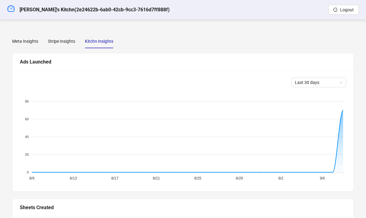 The width and height of the screenshot is (366, 218). I want to click on tspan: 8/17, so click(115, 178).